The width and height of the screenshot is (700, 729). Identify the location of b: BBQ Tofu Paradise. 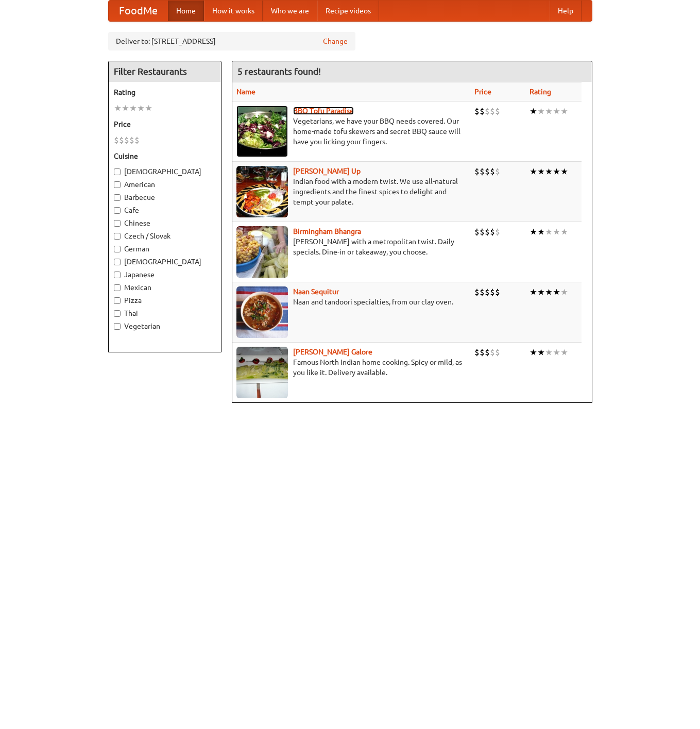
(323, 111).